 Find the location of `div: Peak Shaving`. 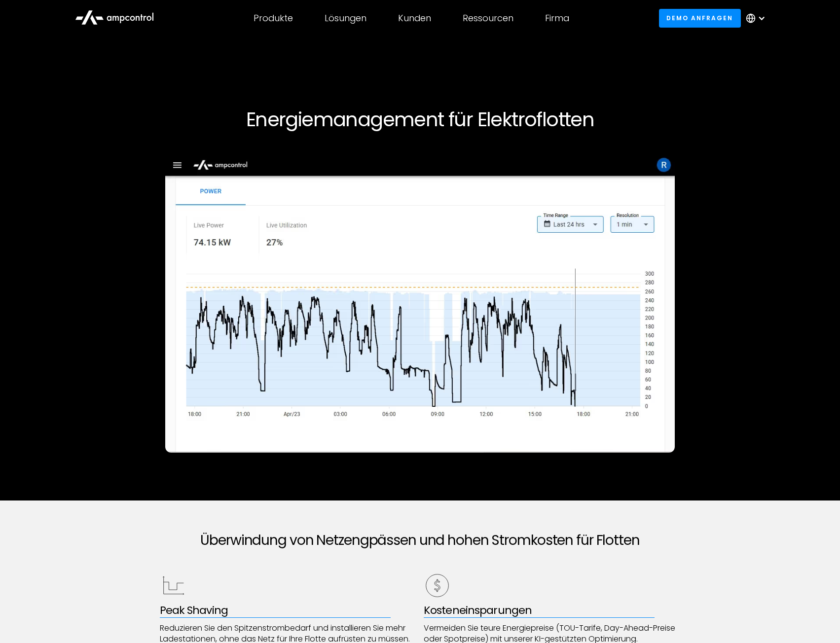

div: Peak Shaving is located at coordinates (288, 610).